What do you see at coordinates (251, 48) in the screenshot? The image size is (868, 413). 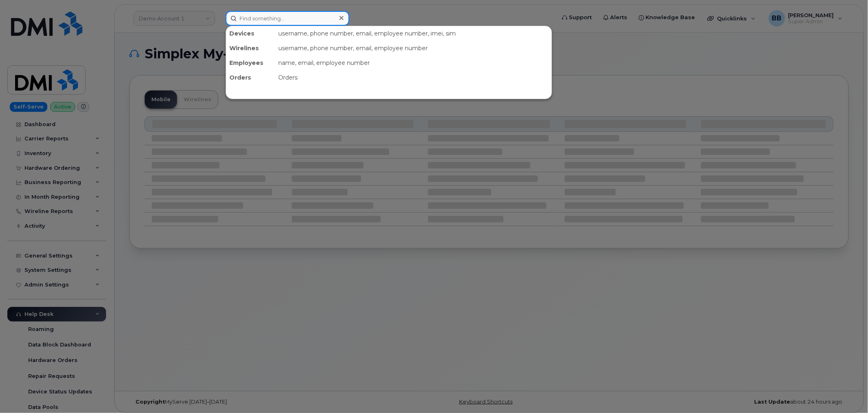 I see `div: Wirelines` at bounding box center [251, 48].